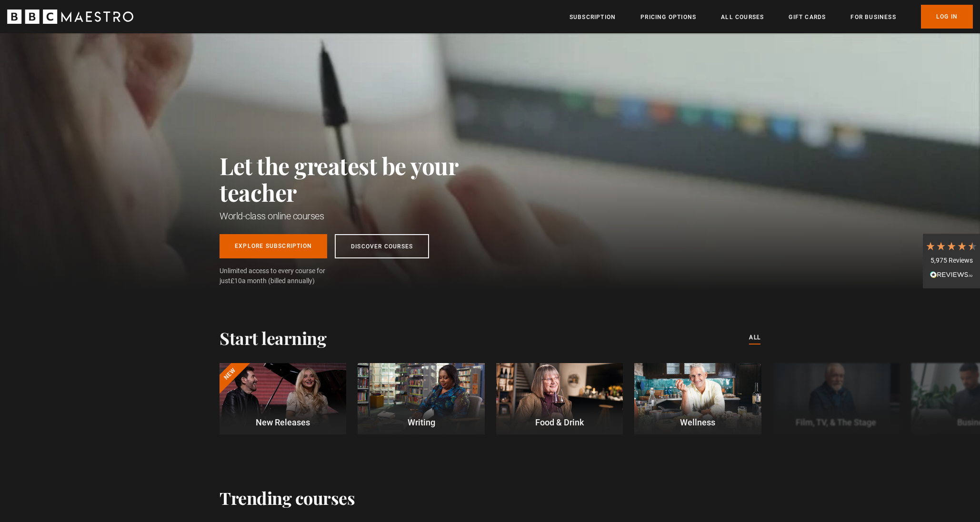 This screenshot has width=980, height=522. I want to click on svg: BBC Maestro, so click(70, 17).